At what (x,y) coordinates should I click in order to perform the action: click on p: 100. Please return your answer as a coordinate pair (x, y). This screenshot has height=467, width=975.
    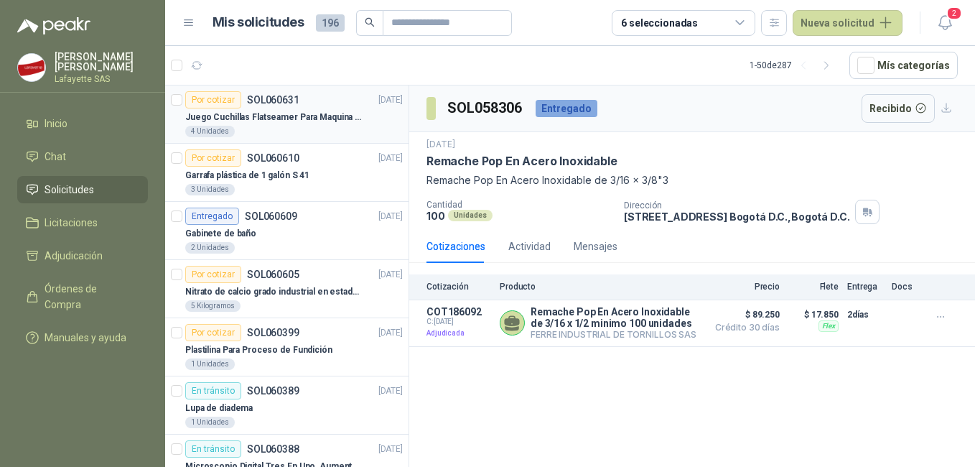
    Looking at the image, I should click on (436, 215).